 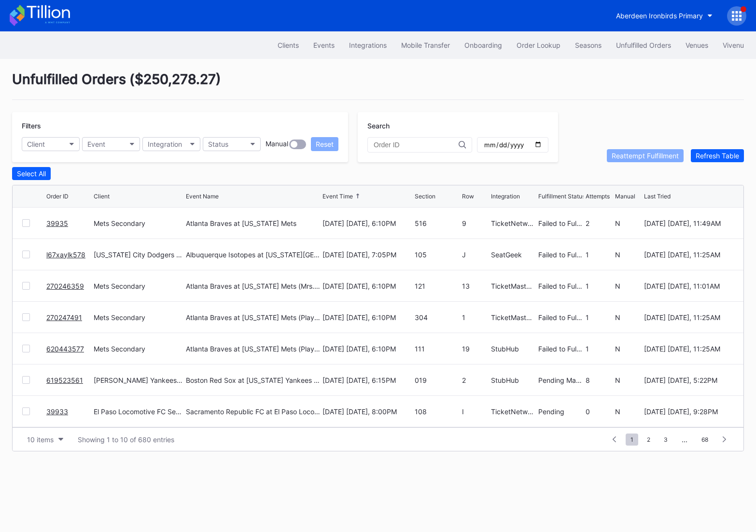 What do you see at coordinates (588, 45) in the screenshot?
I see `a: Seasons` at bounding box center [588, 45].